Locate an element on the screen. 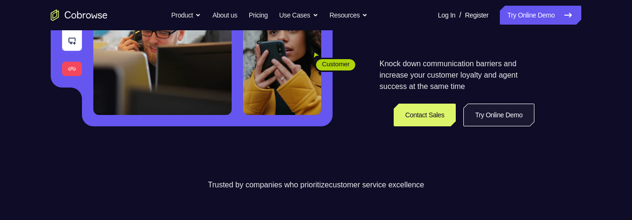  a: Go to the home page is located at coordinates (79, 15).